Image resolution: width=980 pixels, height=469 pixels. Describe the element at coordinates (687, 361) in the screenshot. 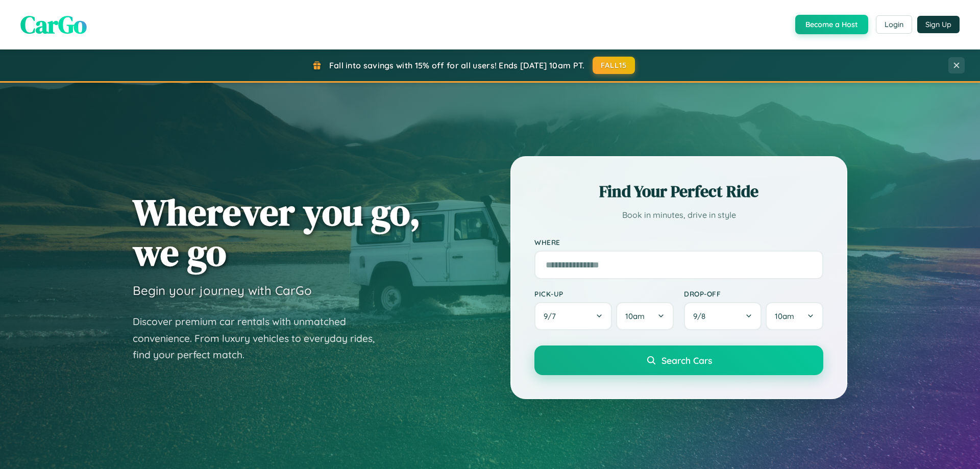

I see `span: Search Cars` at that location.